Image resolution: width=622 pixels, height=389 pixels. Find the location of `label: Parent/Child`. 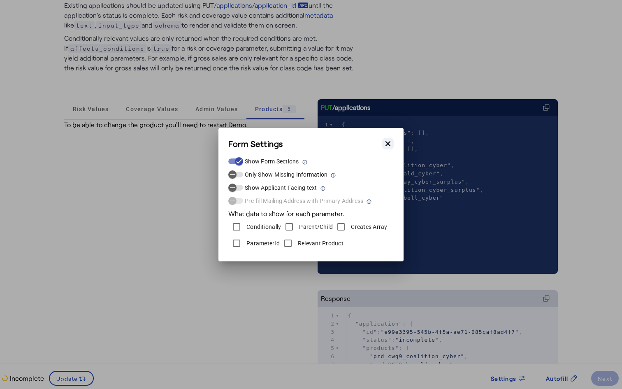

label: Parent/Child is located at coordinates (315, 227).